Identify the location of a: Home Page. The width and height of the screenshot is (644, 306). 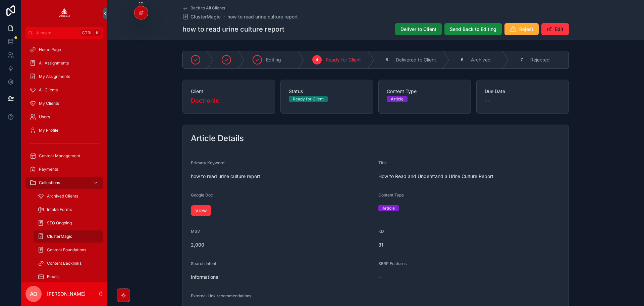
(64, 50).